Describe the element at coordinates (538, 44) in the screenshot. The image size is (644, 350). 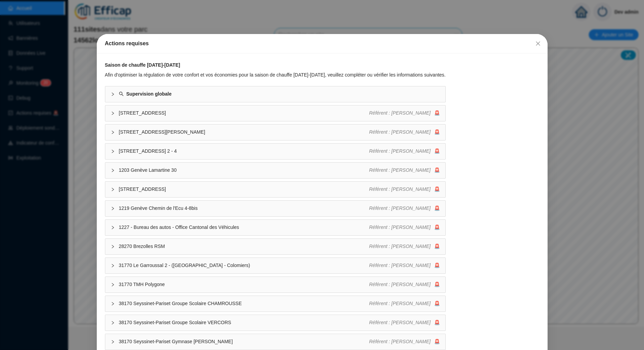
I see `span: Fermer` at that location.